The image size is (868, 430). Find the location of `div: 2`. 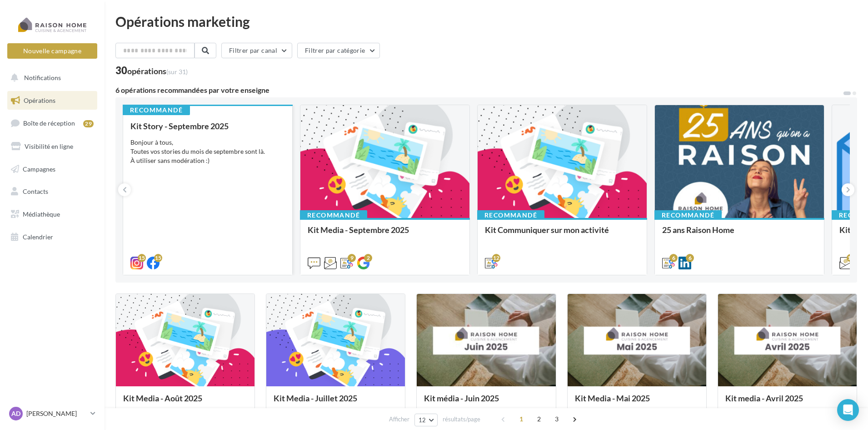

div: 2 is located at coordinates (368, 258).